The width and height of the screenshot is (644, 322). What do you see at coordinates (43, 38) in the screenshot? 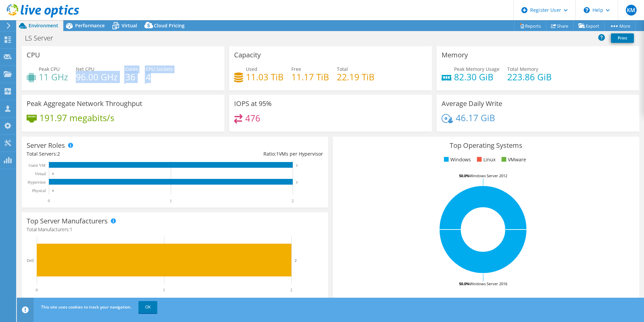
I see `h1: LS Server` at bounding box center [43, 38].